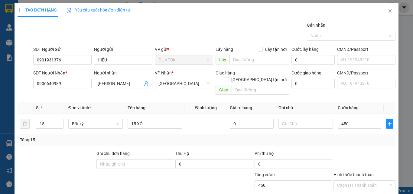  Describe the element at coordinates (38, 108) in the screenshot. I see `span: SL` at that location.